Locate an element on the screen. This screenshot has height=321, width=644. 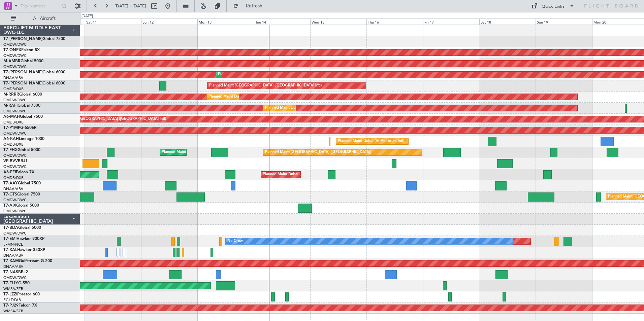
span: T7-XAL is located at coordinates (10, 250).